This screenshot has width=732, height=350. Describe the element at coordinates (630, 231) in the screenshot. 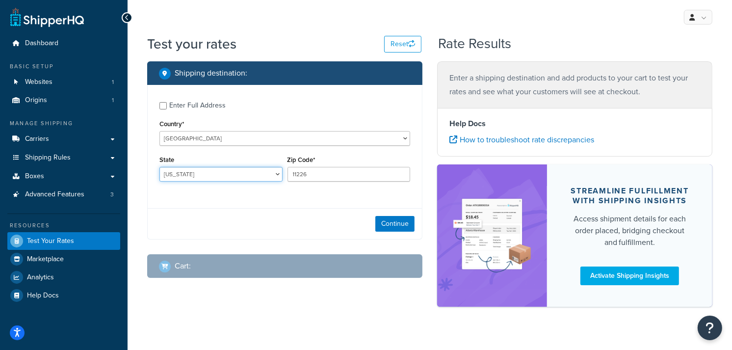

I see `div: Access shipment details for each order placed, bridging checkout and fulfillment.` at that location.